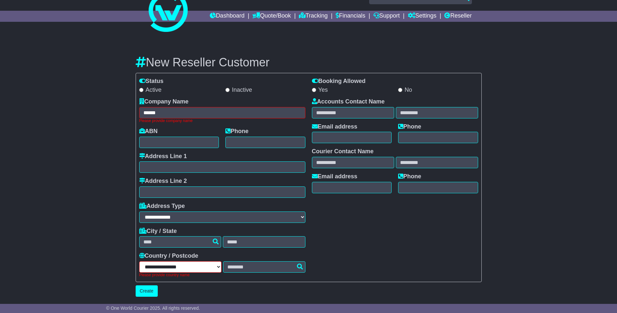 This screenshot has height=313, width=617. What do you see at coordinates (164, 102) in the screenshot?
I see `label: Company Name` at bounding box center [164, 102].